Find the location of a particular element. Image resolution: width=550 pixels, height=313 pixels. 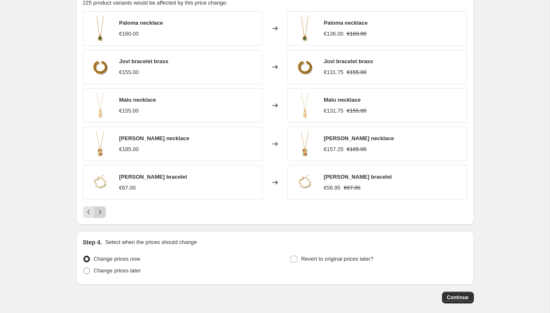

div: €157.25 is located at coordinates (333, 149).